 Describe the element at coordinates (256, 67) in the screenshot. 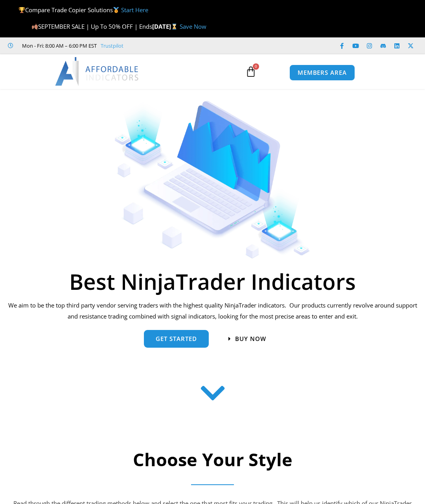

I see `span: 0` at that location.